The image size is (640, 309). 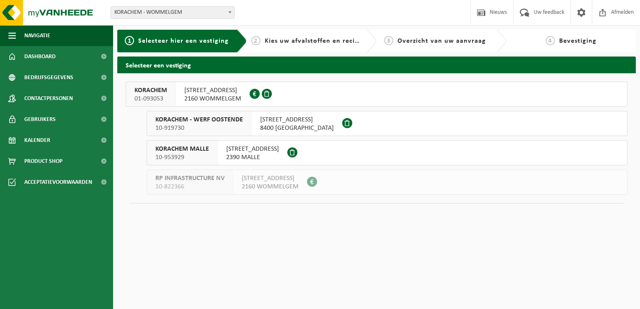 What do you see at coordinates (58, 182) in the screenshot?
I see `span: Acceptatievoorwaarden` at bounding box center [58, 182].